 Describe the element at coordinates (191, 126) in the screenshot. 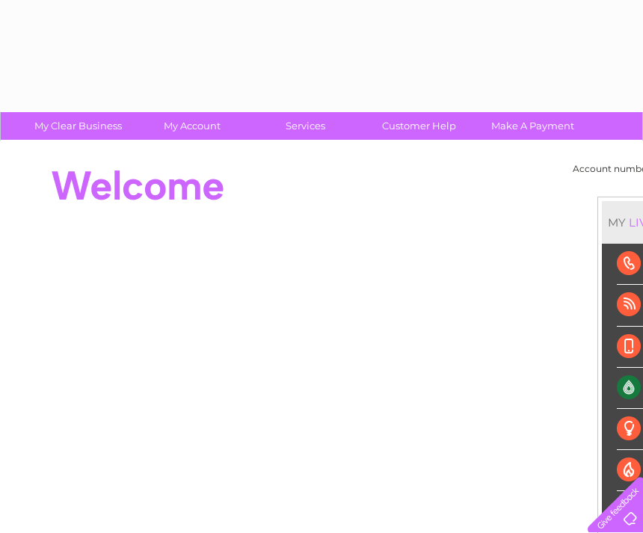

I see `a: My Account` at that location.